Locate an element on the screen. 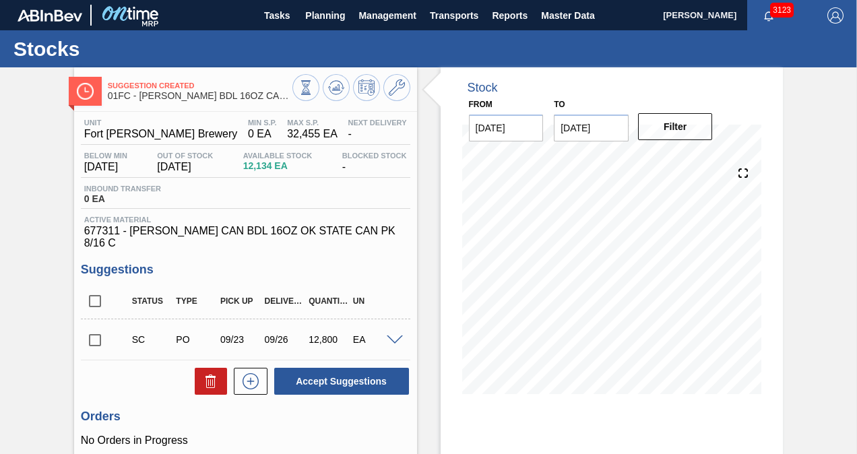 This screenshot has width=857, height=454. div: New suggestion is located at coordinates (247, 381).